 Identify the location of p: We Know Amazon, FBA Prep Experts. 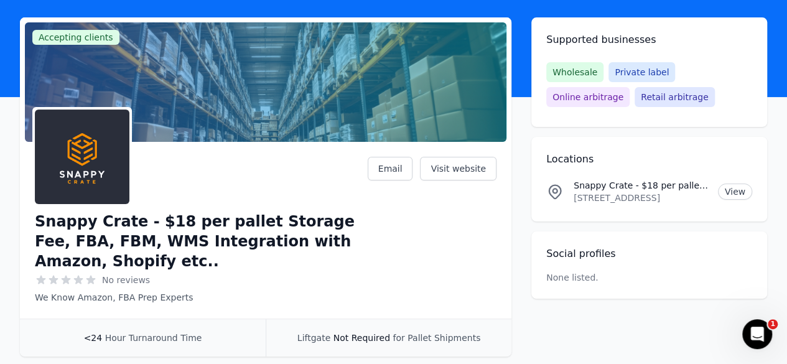
(201, 297).